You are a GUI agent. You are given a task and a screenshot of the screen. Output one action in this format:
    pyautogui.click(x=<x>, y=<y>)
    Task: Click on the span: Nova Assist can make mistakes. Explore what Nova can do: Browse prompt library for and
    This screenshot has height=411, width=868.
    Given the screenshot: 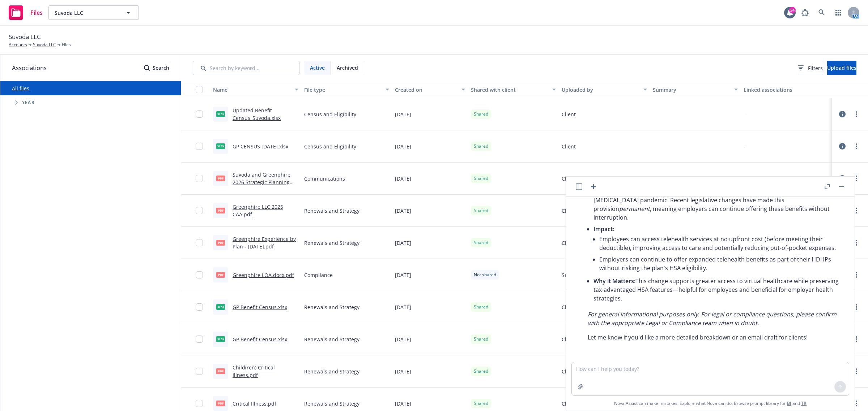 What is the action you would take?
    pyautogui.click(x=710, y=403)
    